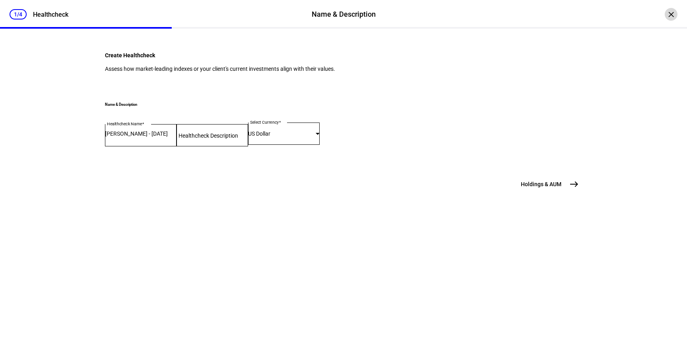  I want to click on mat-label: Healthcheck Name, so click(124, 124).